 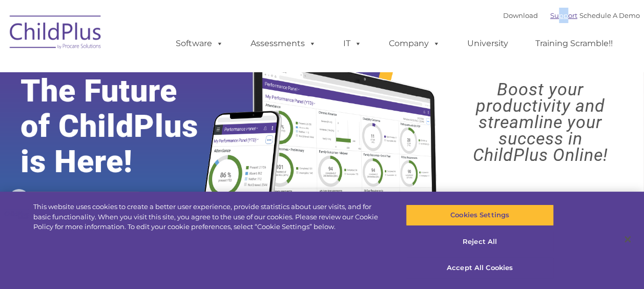 I want to click on a: Company, so click(x=414, y=44).